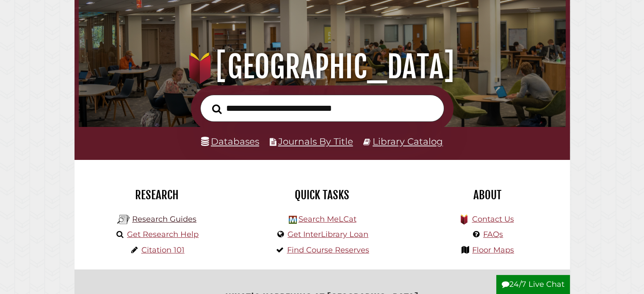 The width and height of the screenshot is (644, 294). What do you see at coordinates (315, 141) in the screenshot?
I see `a: Journals By Title` at bounding box center [315, 141].